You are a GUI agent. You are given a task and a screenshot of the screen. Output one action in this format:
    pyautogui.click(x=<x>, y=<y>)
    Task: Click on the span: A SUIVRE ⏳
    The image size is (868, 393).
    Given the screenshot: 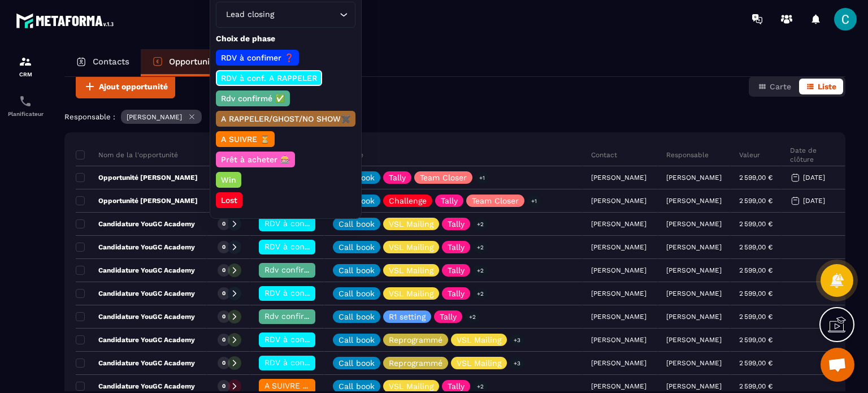 What is the action you would take?
    pyautogui.click(x=288, y=385)
    